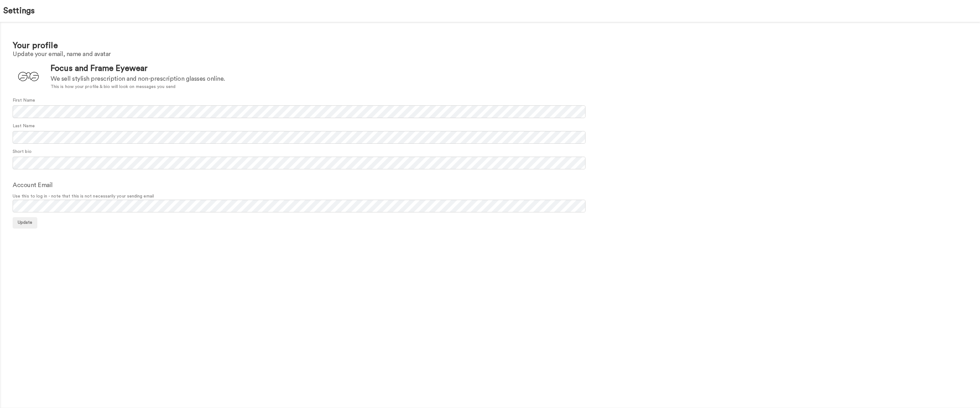  What do you see at coordinates (138, 79) in the screenshot?
I see `div: We sell stylish prescription and non-prescription glasses online.` at bounding box center [138, 79].